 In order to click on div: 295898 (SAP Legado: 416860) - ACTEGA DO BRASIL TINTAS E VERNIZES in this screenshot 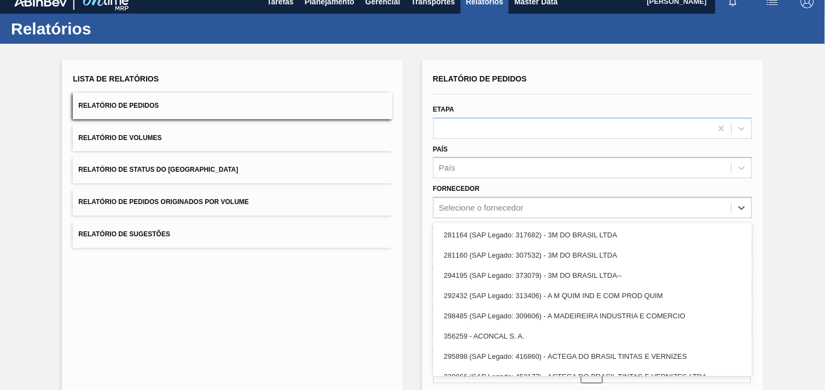, I will do `click(593, 356)`.